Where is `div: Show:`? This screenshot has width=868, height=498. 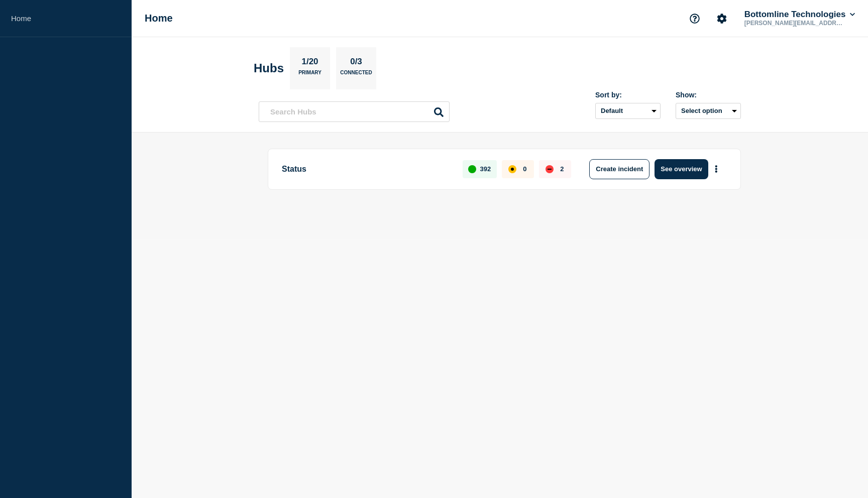 div: Show: is located at coordinates (708, 95).